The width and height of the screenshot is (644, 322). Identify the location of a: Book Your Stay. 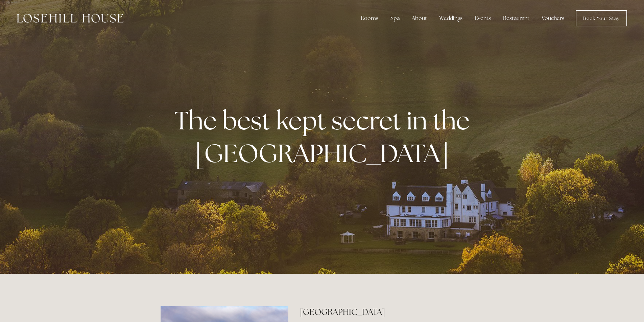
(601, 18).